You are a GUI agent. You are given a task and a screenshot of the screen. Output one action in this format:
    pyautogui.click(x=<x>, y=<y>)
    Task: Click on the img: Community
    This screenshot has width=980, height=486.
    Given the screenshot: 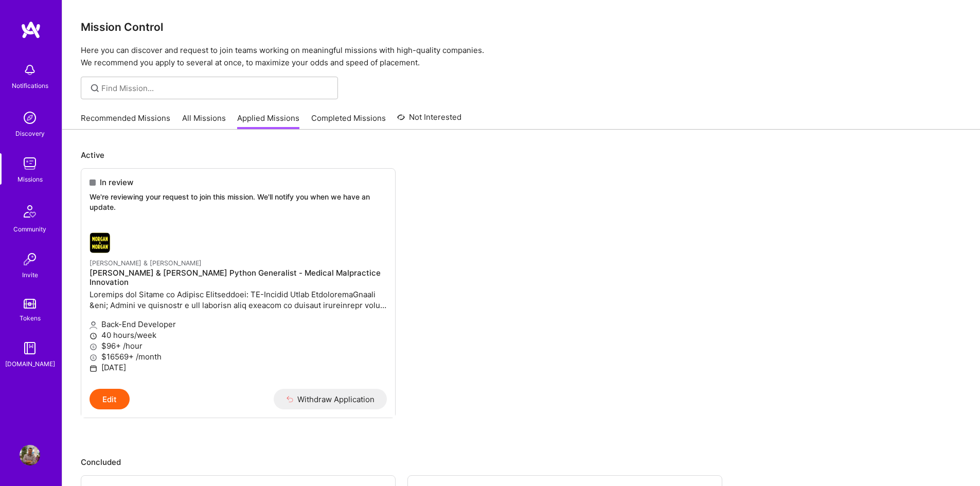 What is the action you would take?
    pyautogui.click(x=30, y=211)
    